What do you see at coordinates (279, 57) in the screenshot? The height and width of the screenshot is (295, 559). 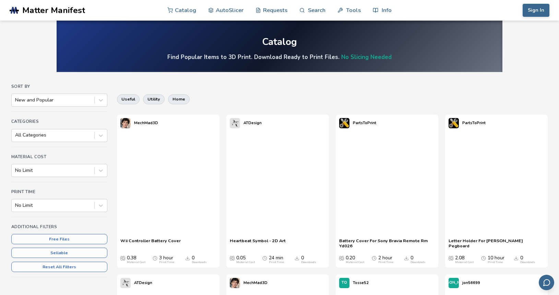 I see `h4: Find Popular Items to 3D Print. Download Ready to Print Files.` at bounding box center [279, 57].